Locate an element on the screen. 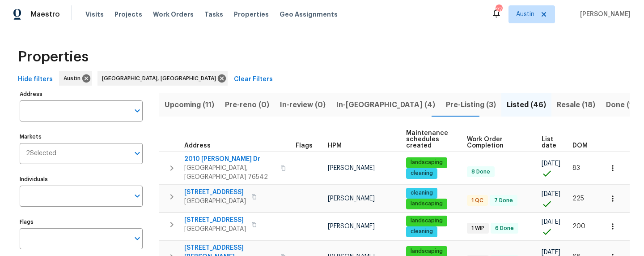 This screenshot has width=644, height=256. span: In-review (0) is located at coordinates (303, 105).